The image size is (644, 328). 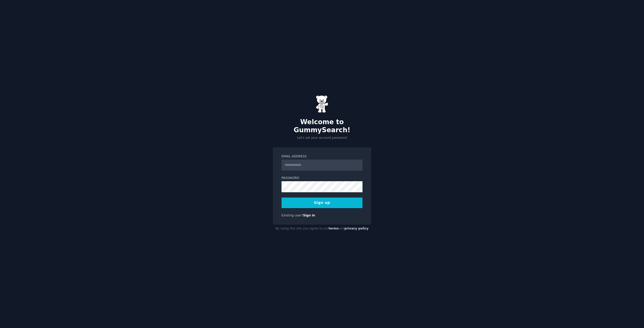 I want to click on a: privacy policy, so click(x=357, y=229).